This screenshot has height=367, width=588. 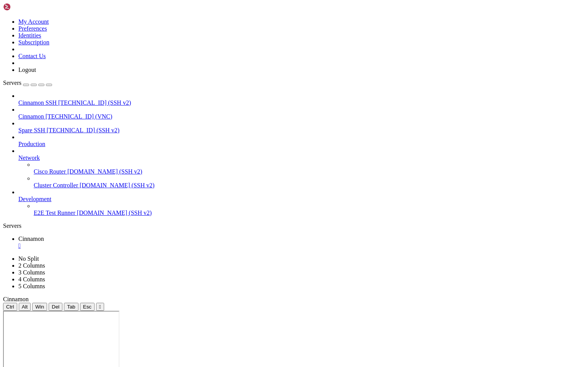 What do you see at coordinates (27, 83) in the screenshot?
I see `a: Servers` at bounding box center [27, 83].